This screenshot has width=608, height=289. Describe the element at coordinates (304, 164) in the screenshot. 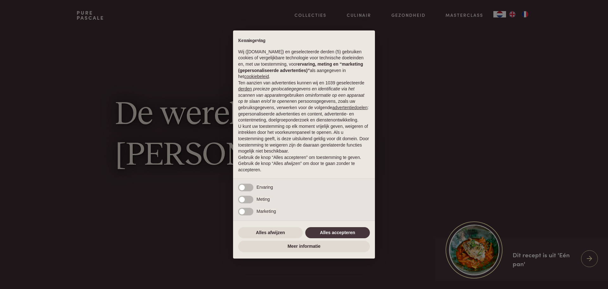

I see `p: Gebruik de knop “Alles accepteren” om toestemming te geven. Gebruik de knop “Alles afwijzen” om d...` at that location.